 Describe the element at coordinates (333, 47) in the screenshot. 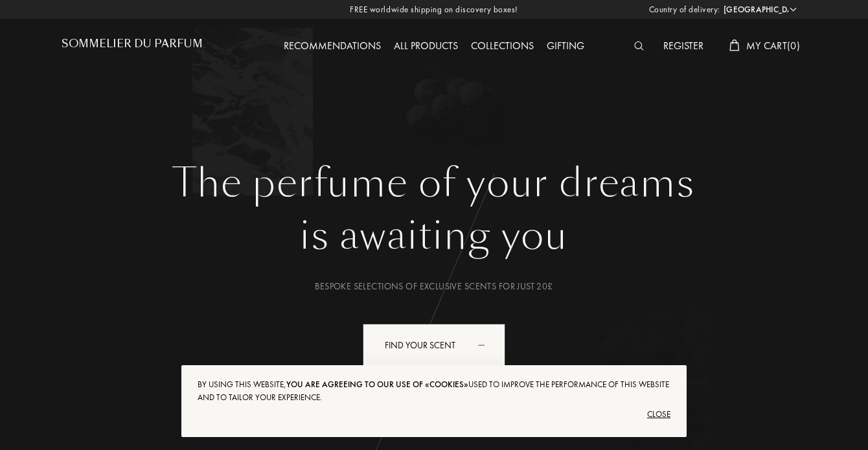

I see `div: Recommendations` at that location.